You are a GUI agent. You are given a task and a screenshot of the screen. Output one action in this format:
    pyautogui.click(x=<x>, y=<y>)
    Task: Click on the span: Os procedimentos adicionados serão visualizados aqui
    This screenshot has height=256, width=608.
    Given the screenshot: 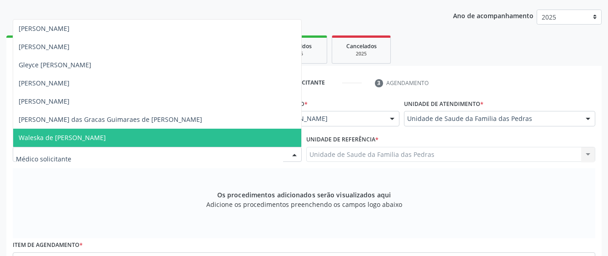 What is the action you would take?
    pyautogui.click(x=304, y=194)
    